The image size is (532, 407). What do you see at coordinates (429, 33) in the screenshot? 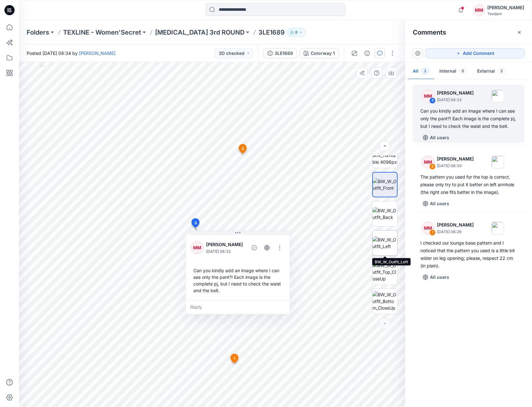
I see `h2: Comments` at bounding box center [429, 33].